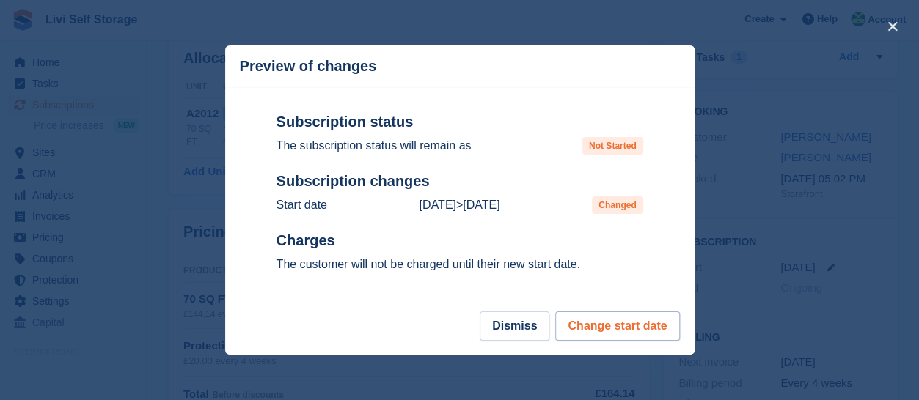  I want to click on time: 2025-09-22 00:00:00 UTC, so click(437, 205).